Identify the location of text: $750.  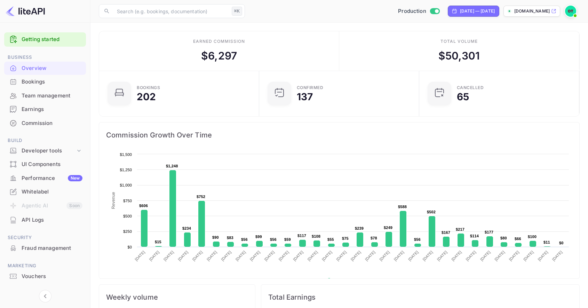
(127, 201).